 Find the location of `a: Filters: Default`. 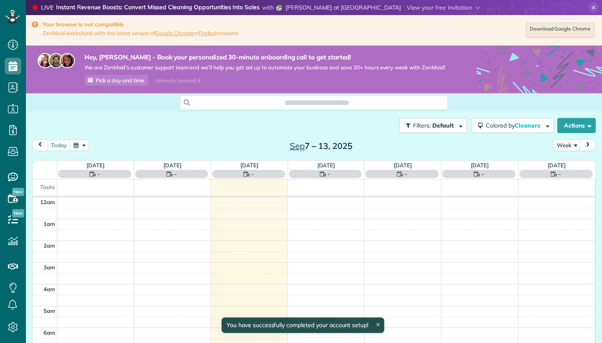

a: Filters: Default is located at coordinates (431, 126).